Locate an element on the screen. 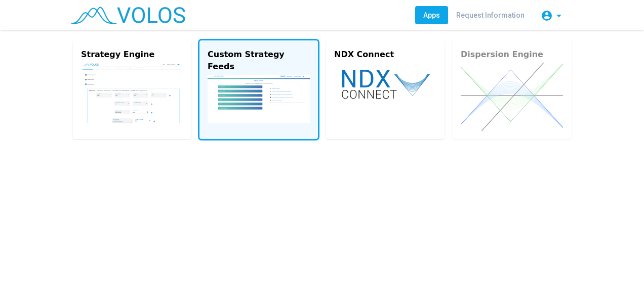 This screenshot has width=644, height=285. span: Request Information is located at coordinates (490, 15).